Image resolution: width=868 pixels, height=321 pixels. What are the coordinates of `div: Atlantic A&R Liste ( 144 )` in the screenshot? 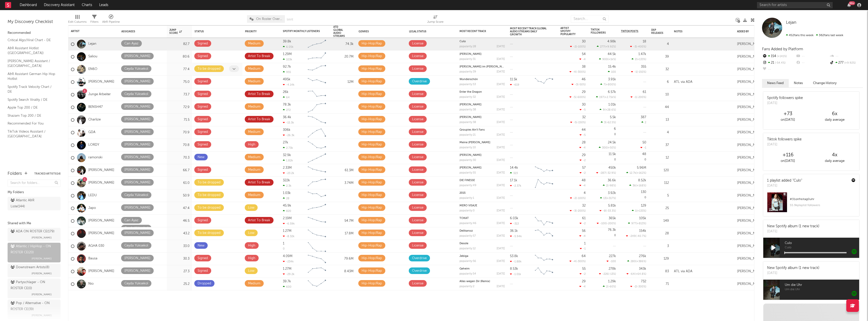 It's located at (28, 204).